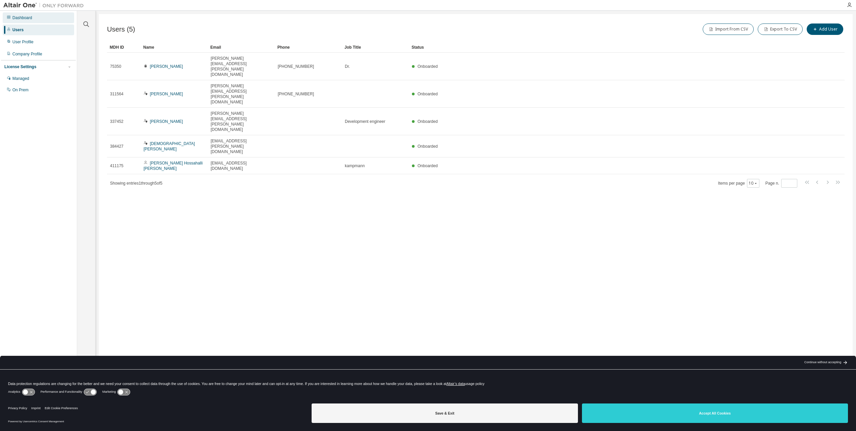  What do you see at coordinates (27, 54) in the screenshot?
I see `div: Company Profile` at bounding box center [27, 54].